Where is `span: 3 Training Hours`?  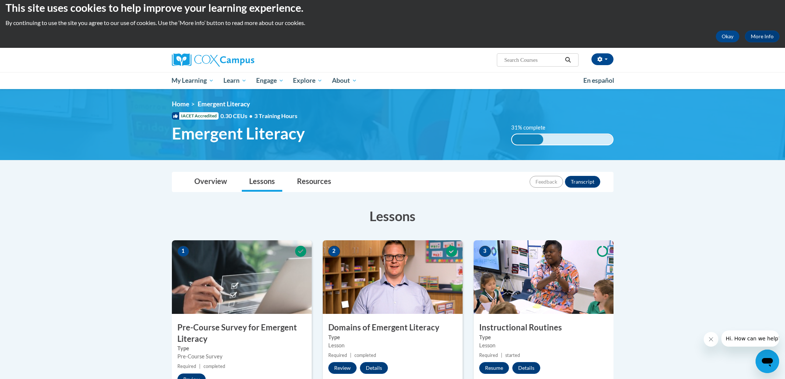
span: 3 Training Hours is located at coordinates (276, 115).